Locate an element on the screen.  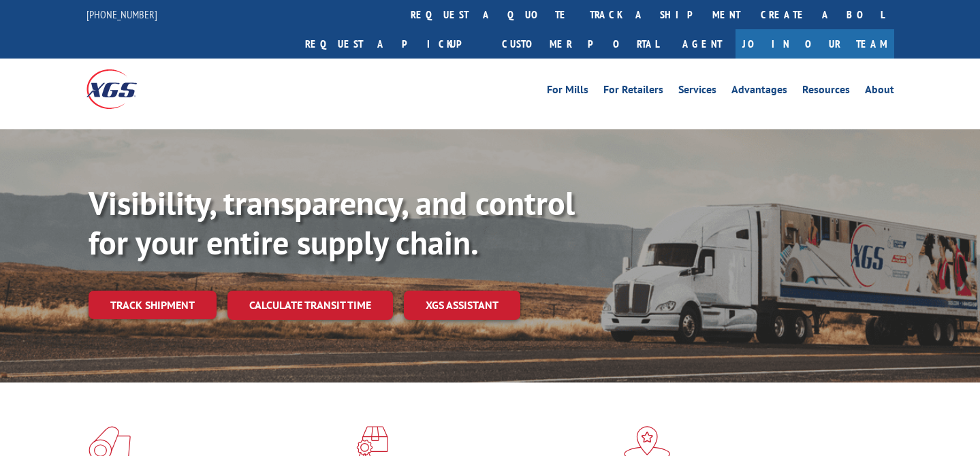
b: Visibility, transparency, and control for your entire supply chain. is located at coordinates (332, 223).